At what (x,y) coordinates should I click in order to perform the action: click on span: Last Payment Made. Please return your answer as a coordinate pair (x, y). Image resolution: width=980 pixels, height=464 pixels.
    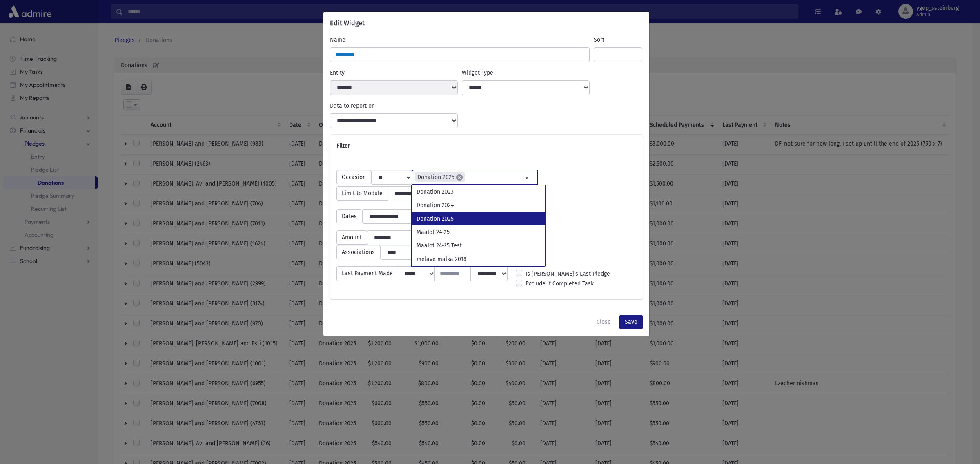
    Looking at the image, I should click on (367, 273).